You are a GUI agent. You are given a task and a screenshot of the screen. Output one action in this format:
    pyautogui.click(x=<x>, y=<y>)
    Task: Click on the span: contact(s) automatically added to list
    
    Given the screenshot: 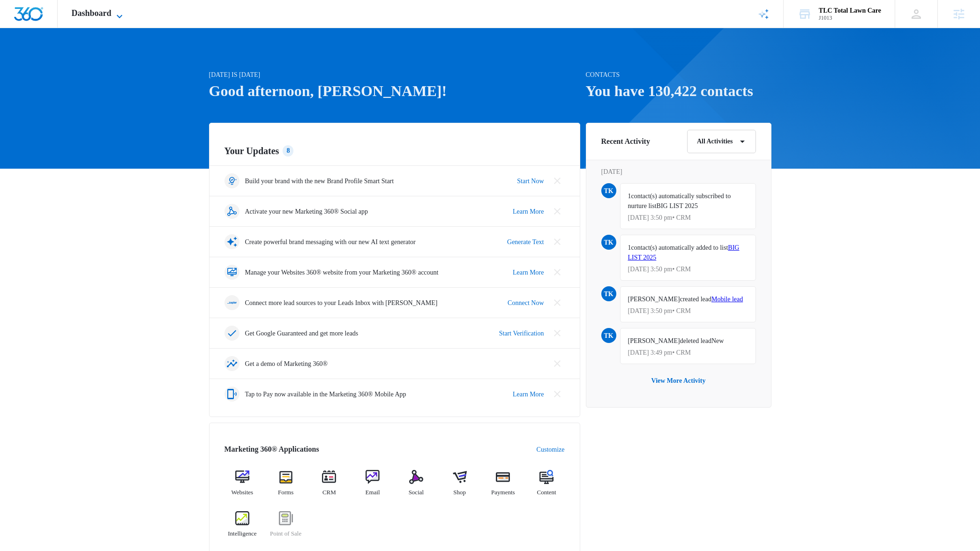 What is the action you would take?
    pyautogui.click(x=680, y=247)
    